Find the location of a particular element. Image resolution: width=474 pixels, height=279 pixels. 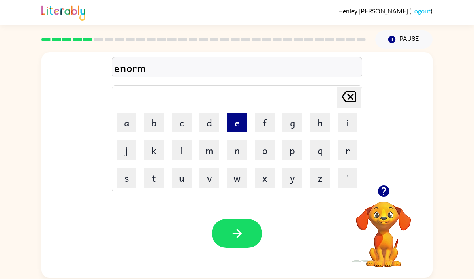

button: i is located at coordinates (348, 123).